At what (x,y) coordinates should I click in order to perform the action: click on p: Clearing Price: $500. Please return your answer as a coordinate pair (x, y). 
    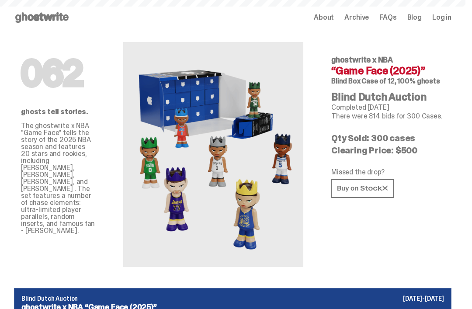
    Looking at the image, I should click on (388, 150).